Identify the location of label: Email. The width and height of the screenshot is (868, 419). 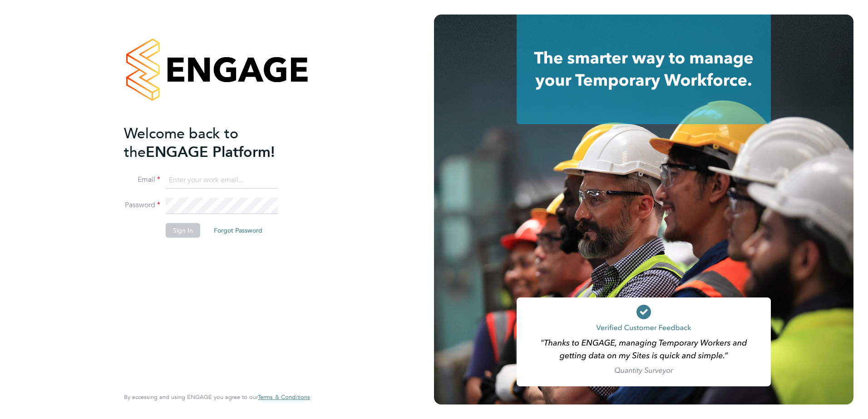
(142, 180).